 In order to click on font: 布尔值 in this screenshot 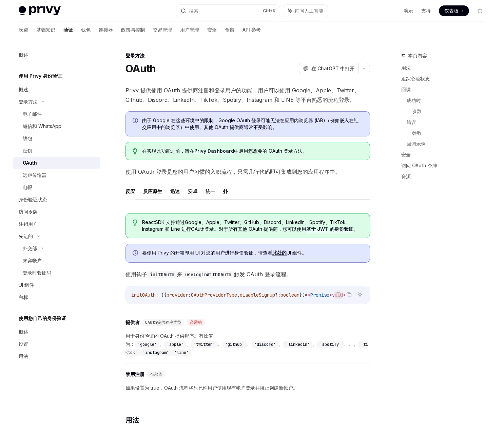, I will do `click(156, 374)`.